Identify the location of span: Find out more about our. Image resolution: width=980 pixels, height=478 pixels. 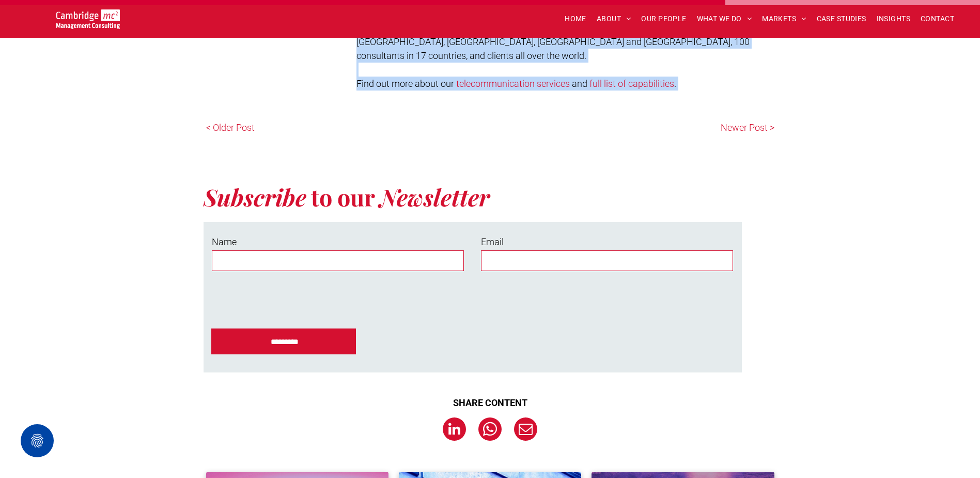
(405, 83).